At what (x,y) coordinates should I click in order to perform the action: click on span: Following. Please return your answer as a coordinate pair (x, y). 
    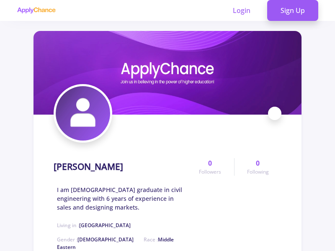
    Looking at the image, I should click on (258, 172).